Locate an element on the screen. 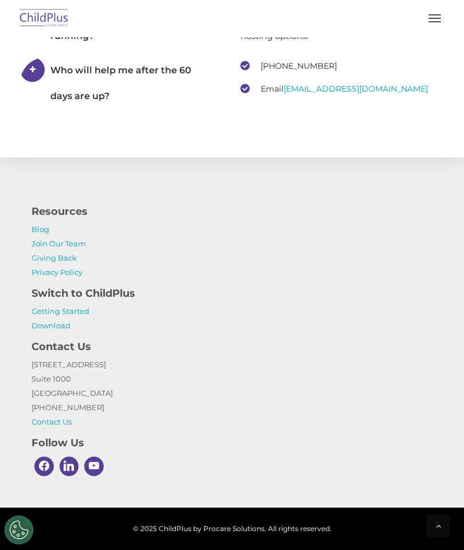 Image resolution: width=464 pixels, height=550 pixels. a: Facebook is located at coordinates (44, 466).